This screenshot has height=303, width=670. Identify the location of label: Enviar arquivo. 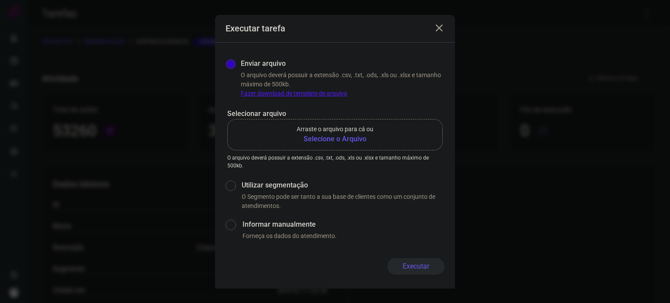
(263, 64).